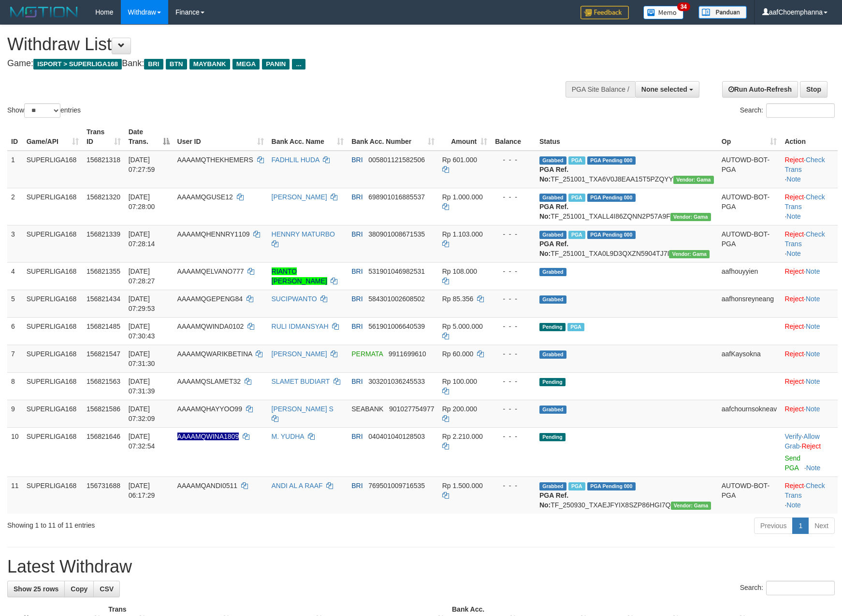  I want to click on a: Allow Grab, so click(802, 441).